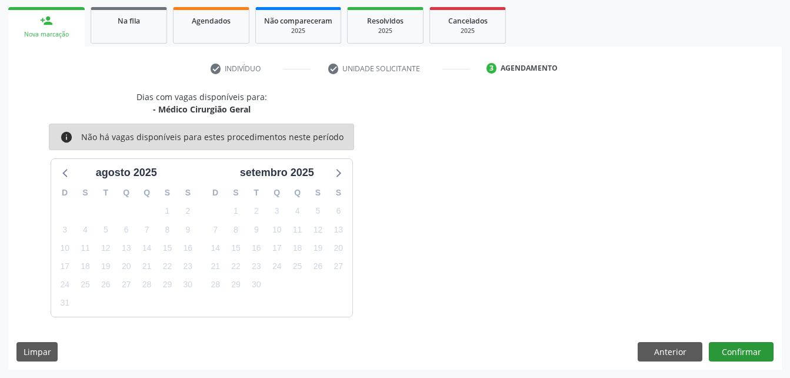  Describe the element at coordinates (215, 285) in the screenshot. I see `span: domingo, 28 de setembro de 2025` at that location.